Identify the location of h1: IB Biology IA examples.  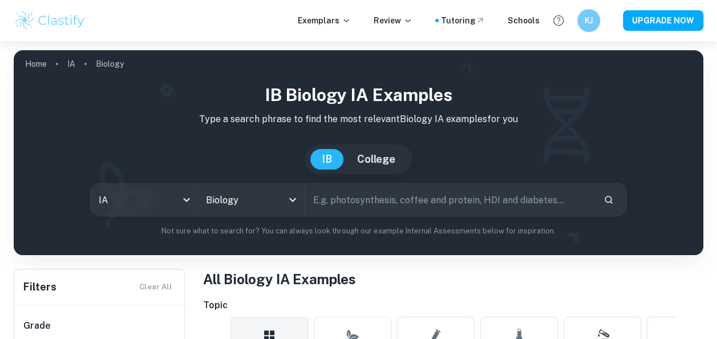
(358, 95).